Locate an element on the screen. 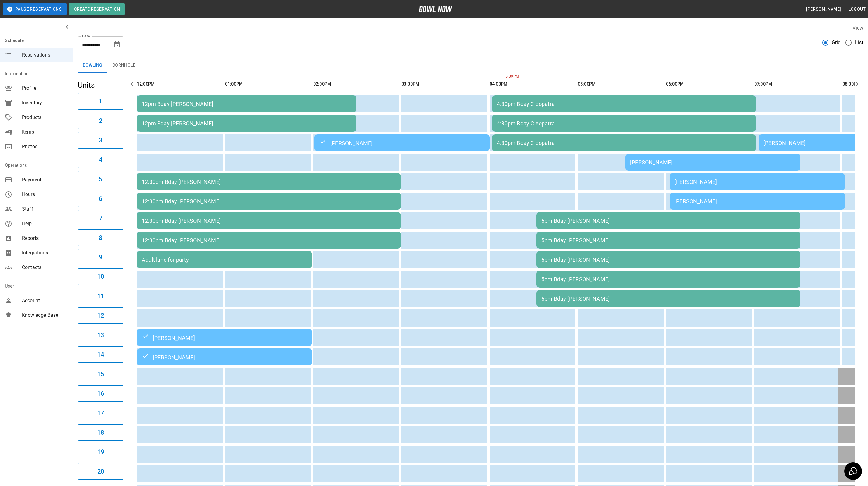 The width and height of the screenshot is (868, 486). button: 9 is located at coordinates (100, 258).